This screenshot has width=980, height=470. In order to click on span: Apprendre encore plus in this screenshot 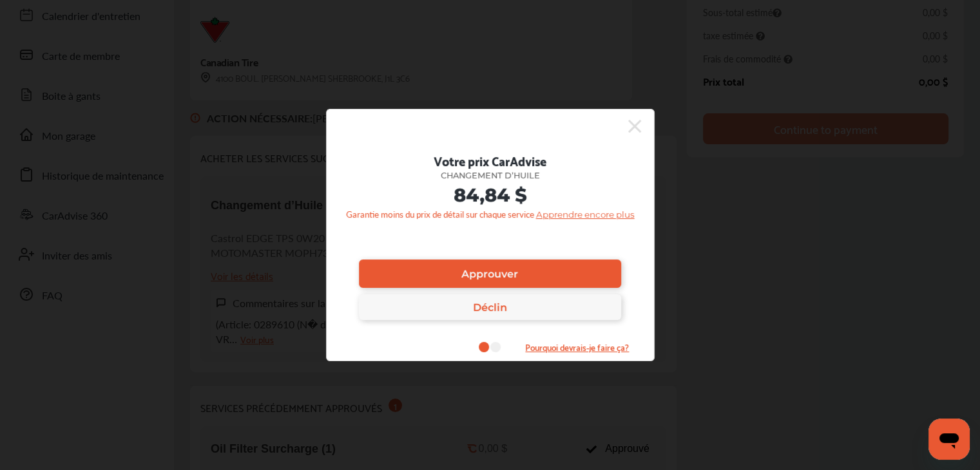, I will do `click(586, 215)`.